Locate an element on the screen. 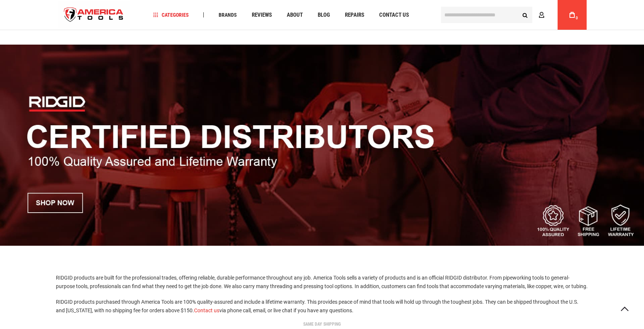 The height and width of the screenshot is (329, 644). a: About is located at coordinates (294, 15).